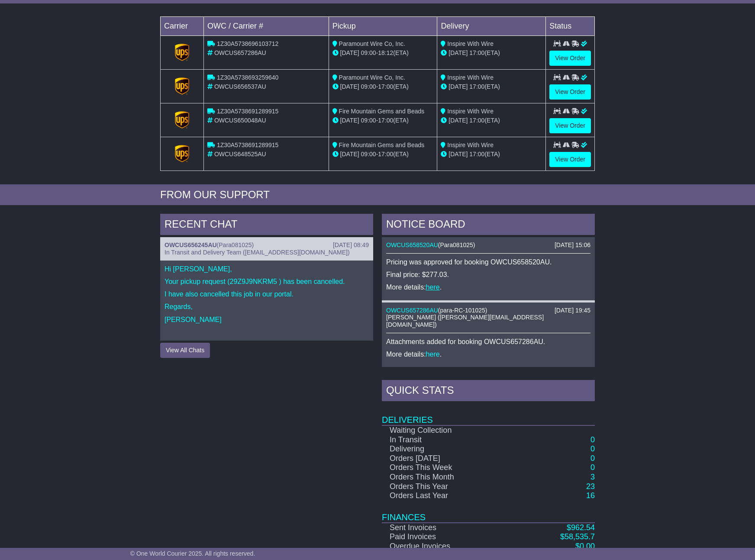  I want to click on button: View All Chats, so click(185, 351).